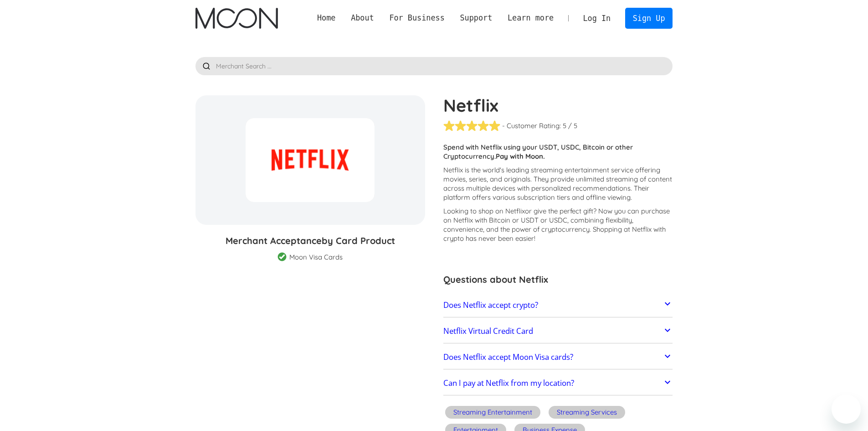 Image resolution: width=868 pixels, height=431 pixels. What do you see at coordinates (358, 240) in the screenshot?
I see `span: by Card Product` at bounding box center [358, 240].